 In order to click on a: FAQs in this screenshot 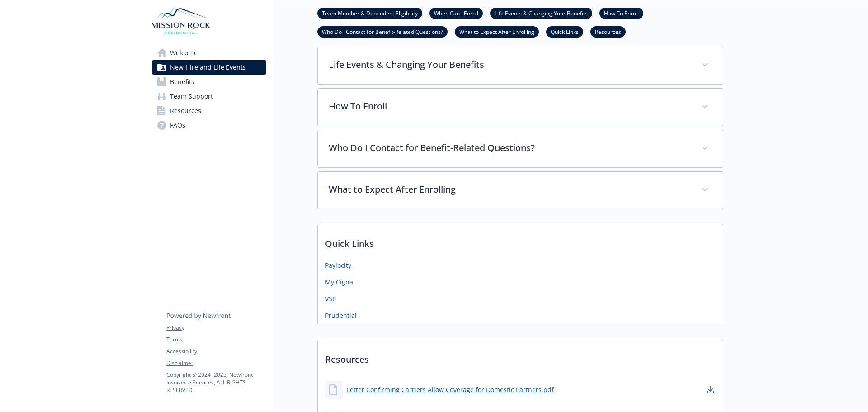, I will do `click(209, 125)`.